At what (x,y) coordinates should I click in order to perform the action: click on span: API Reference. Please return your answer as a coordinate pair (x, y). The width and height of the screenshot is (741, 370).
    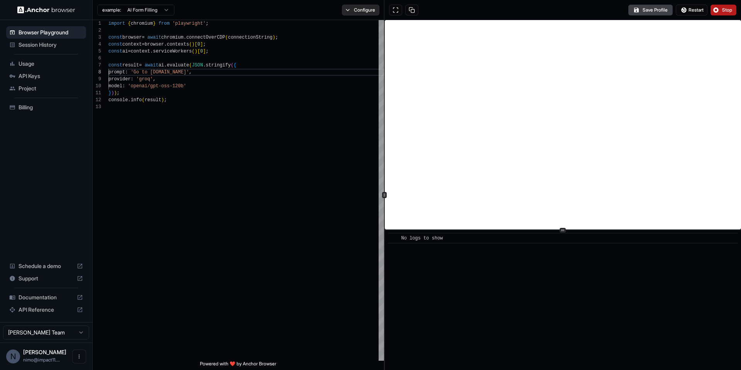
    Looking at the image, I should click on (46, 310).